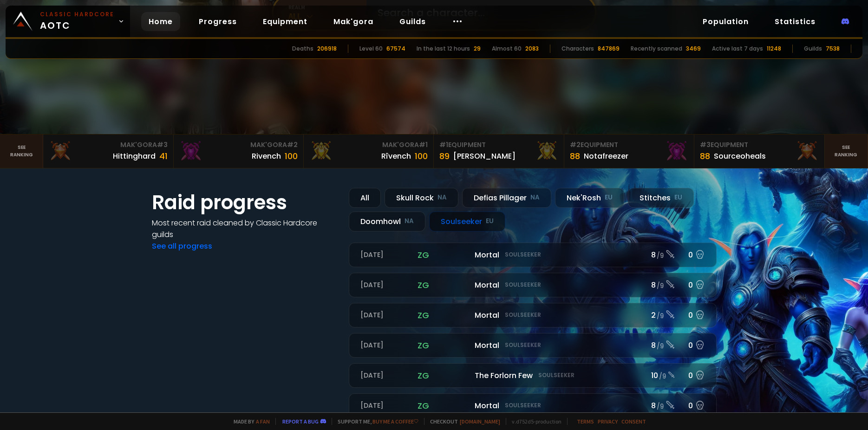  What do you see at coordinates (301, 422) in the screenshot?
I see `a: Report a bug` at bounding box center [301, 422].